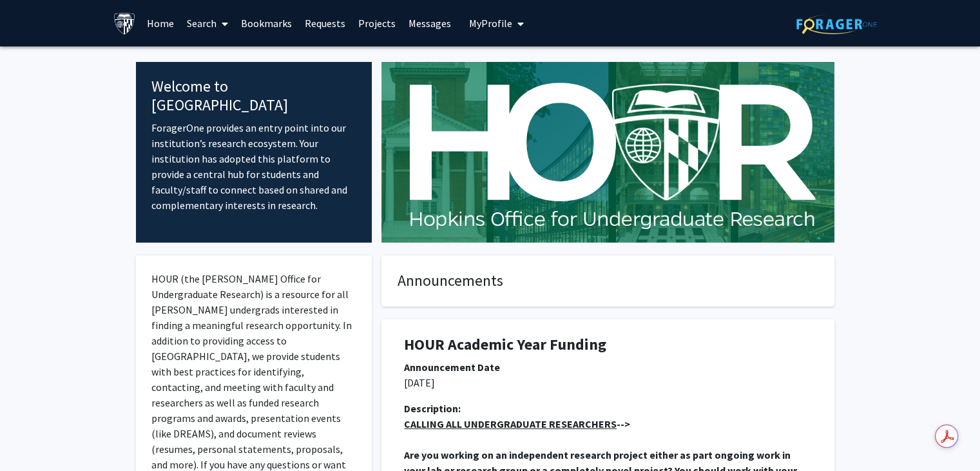 The height and width of the screenshot is (471, 980). What do you see at coordinates (208, 23) in the screenshot?
I see `a: Search` at bounding box center [208, 23].